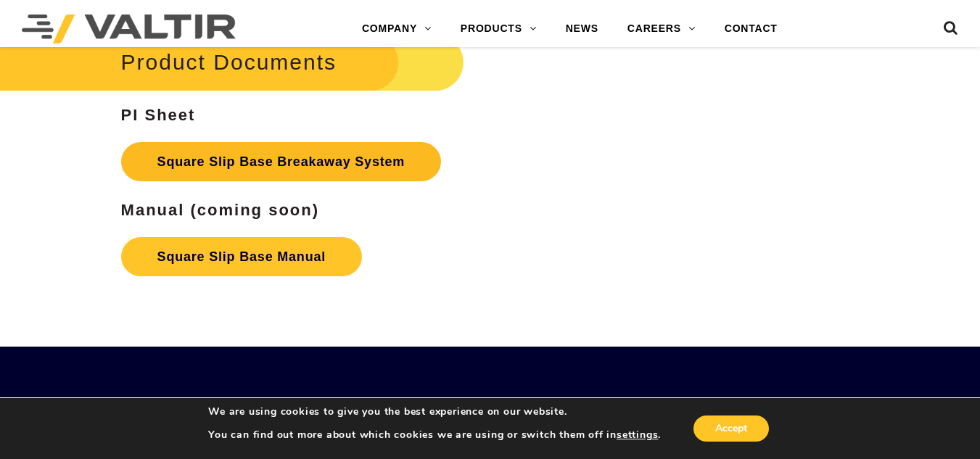  What do you see at coordinates (397, 29) in the screenshot?
I see `a: COMPANY` at bounding box center [397, 29].